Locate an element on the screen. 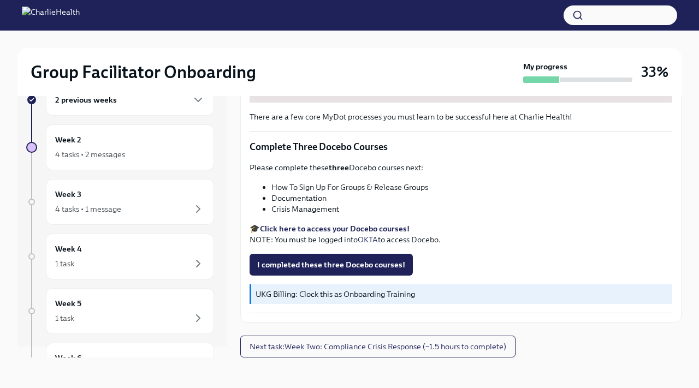 The width and height of the screenshot is (699, 388). span: Next task : Week Two: Compliance Crisis Response (~1.5 hours to complete) is located at coordinates (378, 347).